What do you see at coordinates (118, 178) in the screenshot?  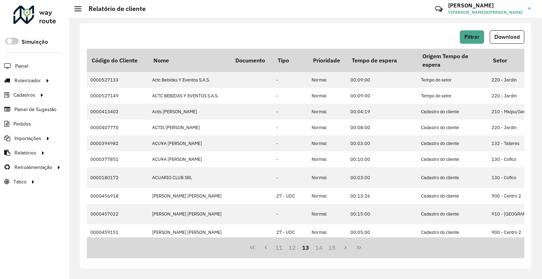 I see `td: 0000180172` at bounding box center [118, 178].